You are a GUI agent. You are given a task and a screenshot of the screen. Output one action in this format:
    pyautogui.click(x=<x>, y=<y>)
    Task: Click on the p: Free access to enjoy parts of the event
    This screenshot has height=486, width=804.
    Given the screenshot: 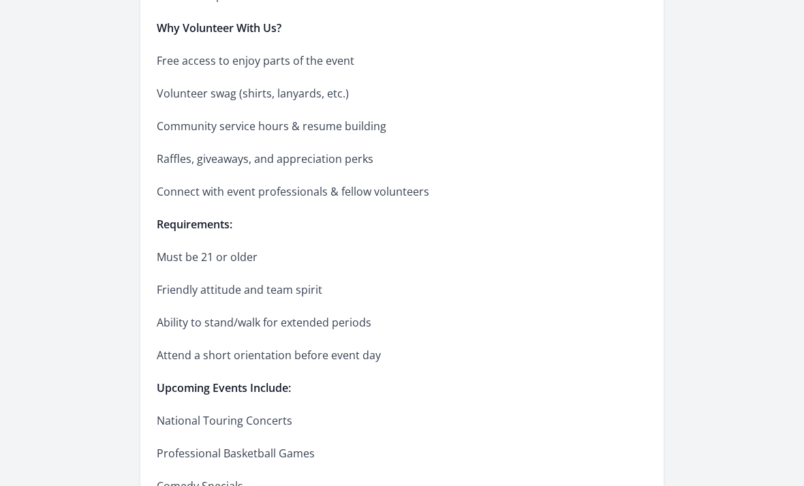 What is the action you would take?
    pyautogui.click(x=356, y=61)
    